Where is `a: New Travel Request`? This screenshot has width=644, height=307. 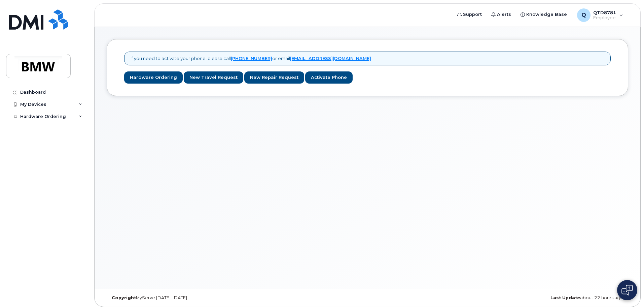 a: New Travel Request is located at coordinates (213, 77).